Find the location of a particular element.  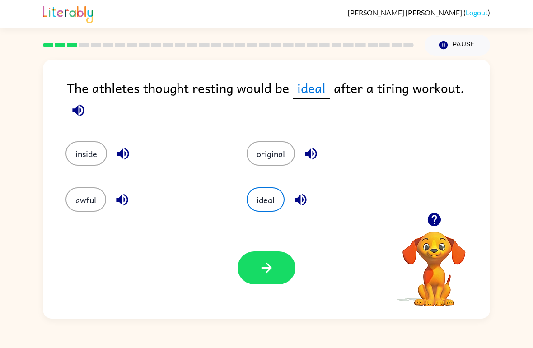

button: inside is located at coordinates (86, 154).